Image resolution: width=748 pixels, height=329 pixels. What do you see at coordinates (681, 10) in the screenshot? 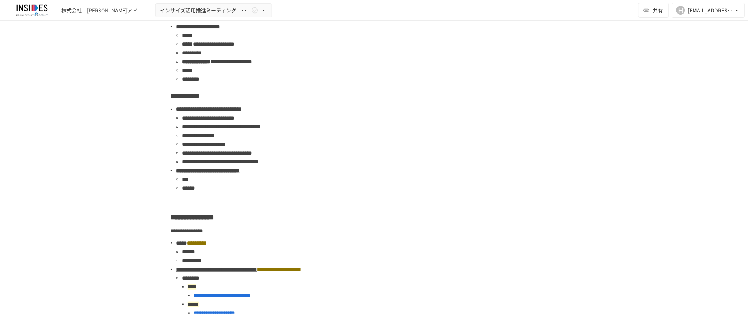
I see `div: H` at bounding box center [681, 10].